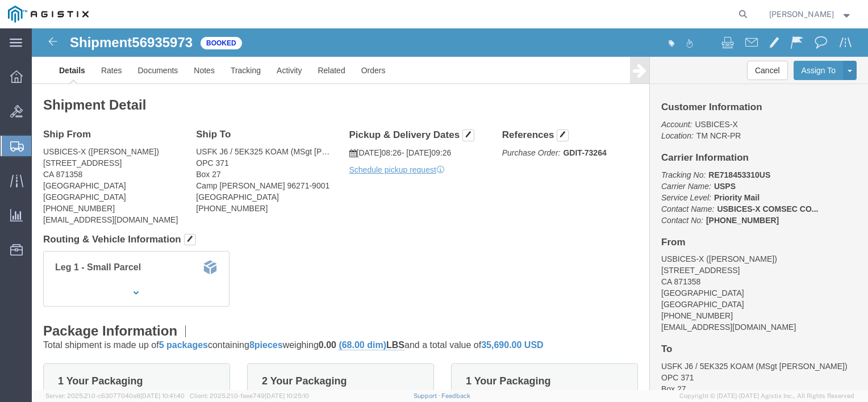 Image resolution: width=868 pixels, height=402 pixels. What do you see at coordinates (48, 14) in the screenshot?
I see `img: logo` at bounding box center [48, 14].